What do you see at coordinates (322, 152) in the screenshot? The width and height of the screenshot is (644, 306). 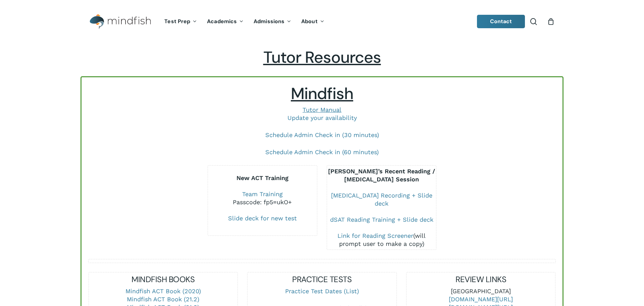 I see `a: Schedule Admin Check in (60 minutes)` at bounding box center [322, 152].